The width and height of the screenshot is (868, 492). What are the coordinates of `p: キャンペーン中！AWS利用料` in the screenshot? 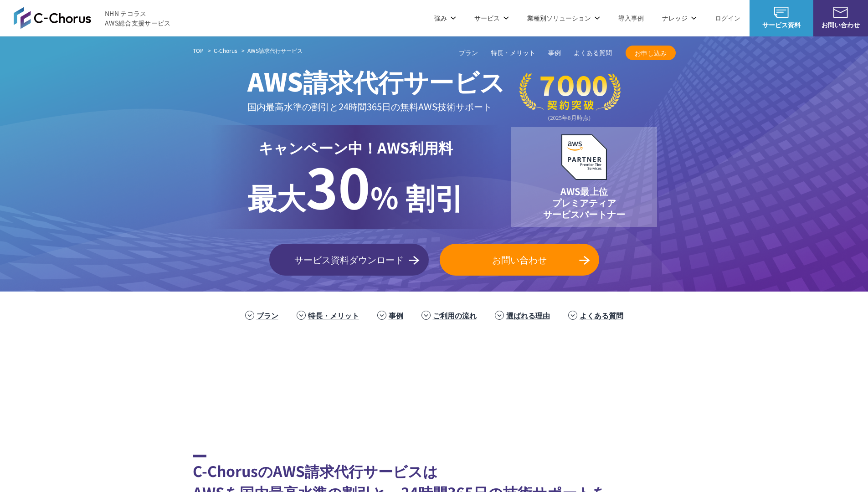 It's located at (356, 147).